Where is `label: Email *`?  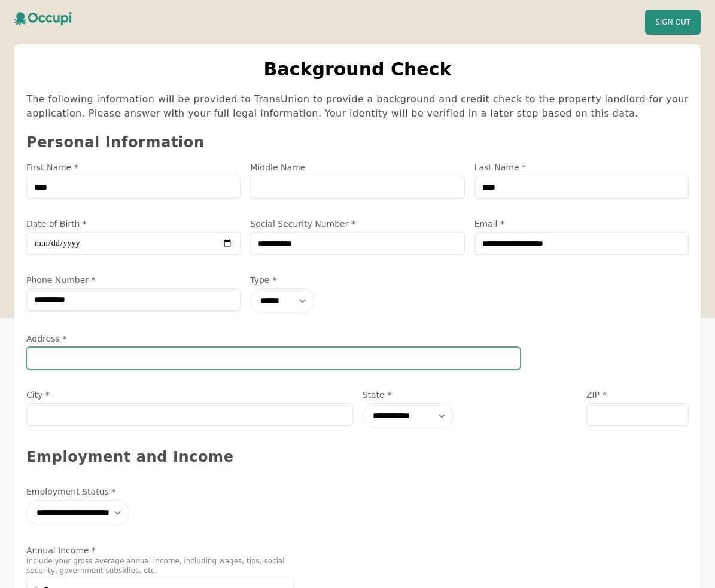
label: Email * is located at coordinates (581, 224).